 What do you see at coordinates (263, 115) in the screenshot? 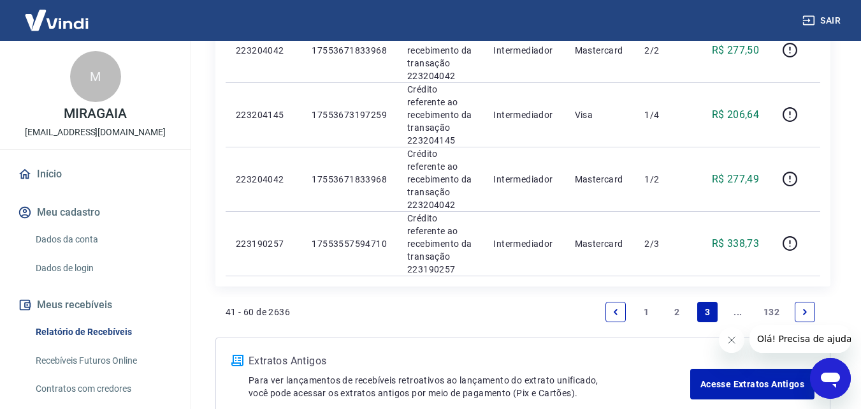
I see `p: 223204145` at bounding box center [263, 115].